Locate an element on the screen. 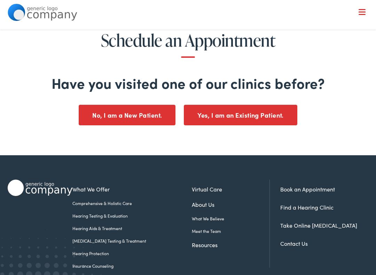  a: Hearing Aids & Treatment is located at coordinates (132, 228).